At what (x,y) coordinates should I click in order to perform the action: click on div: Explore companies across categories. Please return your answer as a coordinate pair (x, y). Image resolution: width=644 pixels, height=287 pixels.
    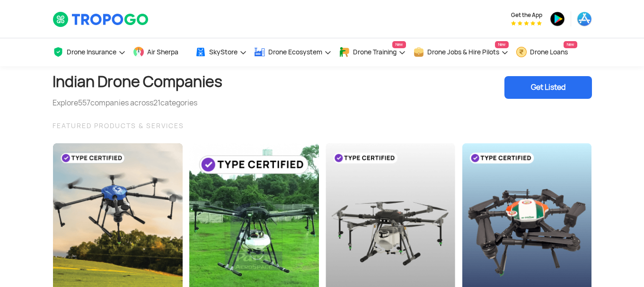
    Looking at the image, I should click on (138, 103).